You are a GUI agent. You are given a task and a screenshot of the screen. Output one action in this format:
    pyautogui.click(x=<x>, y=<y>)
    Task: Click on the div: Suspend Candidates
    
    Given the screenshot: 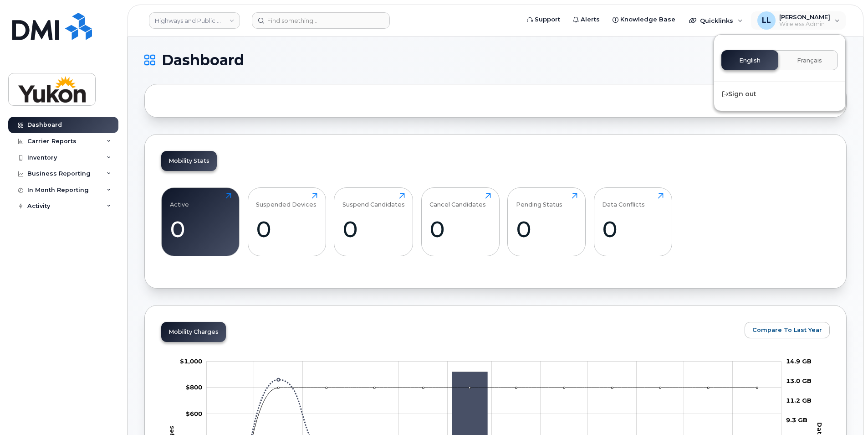 What is the action you would take?
    pyautogui.click(x=373, y=200)
    